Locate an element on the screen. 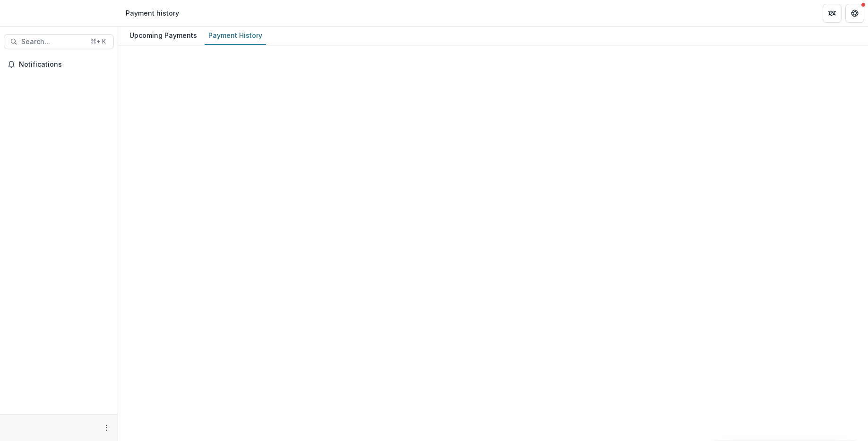  a: Payment History is located at coordinates (235, 35).